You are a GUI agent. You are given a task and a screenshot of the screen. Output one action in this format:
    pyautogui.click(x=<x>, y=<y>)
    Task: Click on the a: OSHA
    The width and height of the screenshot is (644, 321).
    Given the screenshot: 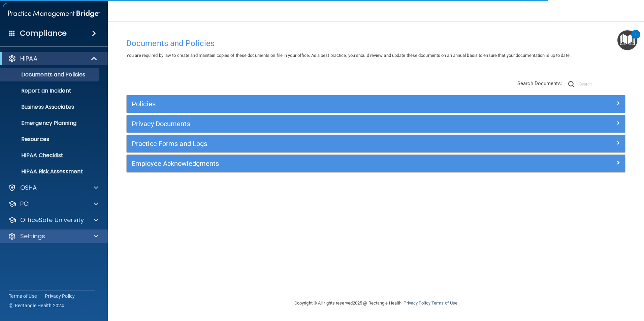 What is the action you would take?
    pyautogui.click(x=53, y=188)
    